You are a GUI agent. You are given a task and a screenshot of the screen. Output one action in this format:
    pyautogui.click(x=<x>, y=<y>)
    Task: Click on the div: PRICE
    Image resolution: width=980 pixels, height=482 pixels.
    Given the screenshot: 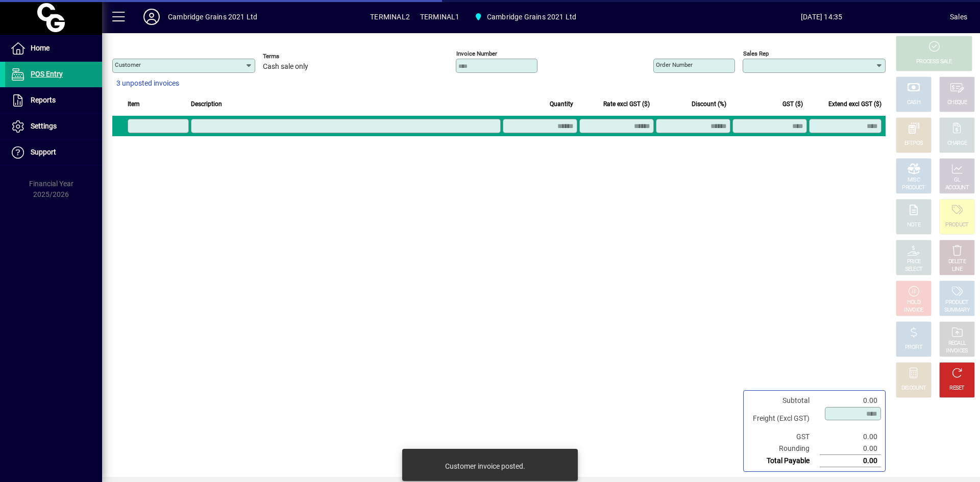 What is the action you would take?
    pyautogui.click(x=913, y=262)
    